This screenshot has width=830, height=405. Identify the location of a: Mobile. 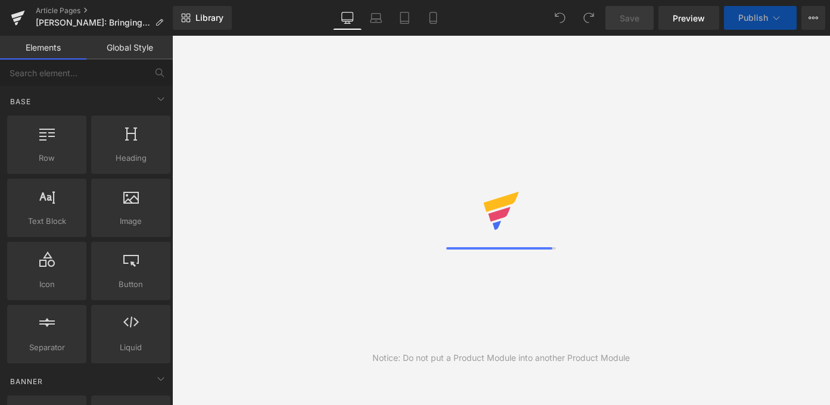
(433, 18).